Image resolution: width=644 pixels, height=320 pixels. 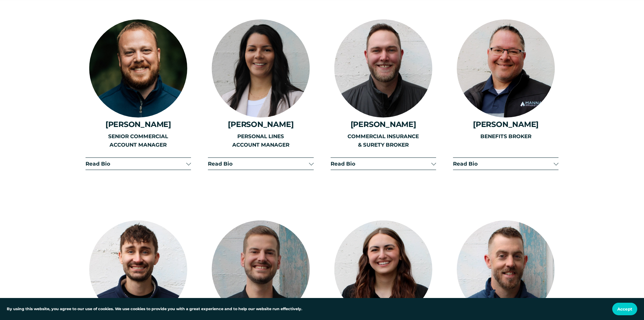 I want to click on p: COMMERCIAL INSURANCE & SURETY BROKER, so click(x=384, y=141).